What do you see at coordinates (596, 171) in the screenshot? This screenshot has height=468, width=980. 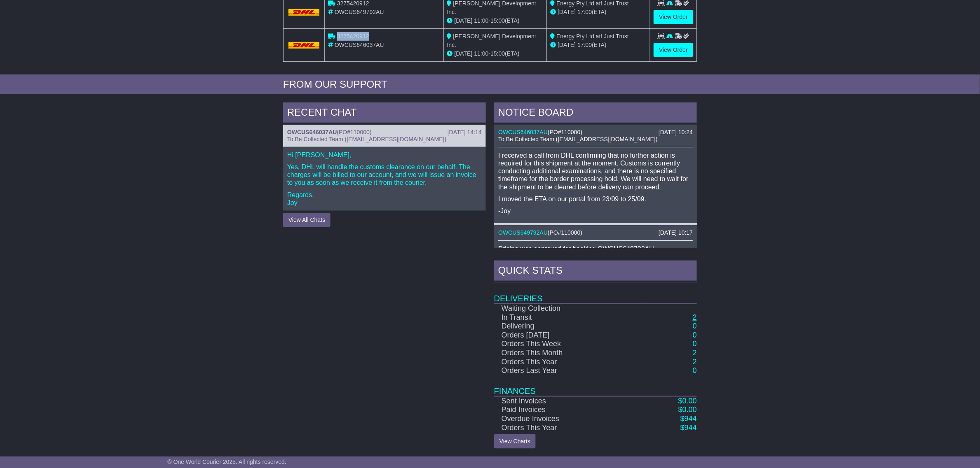 I see `p: I received a call from DHL confirming that no further action is required for this shipment at the...` at bounding box center [596, 171].